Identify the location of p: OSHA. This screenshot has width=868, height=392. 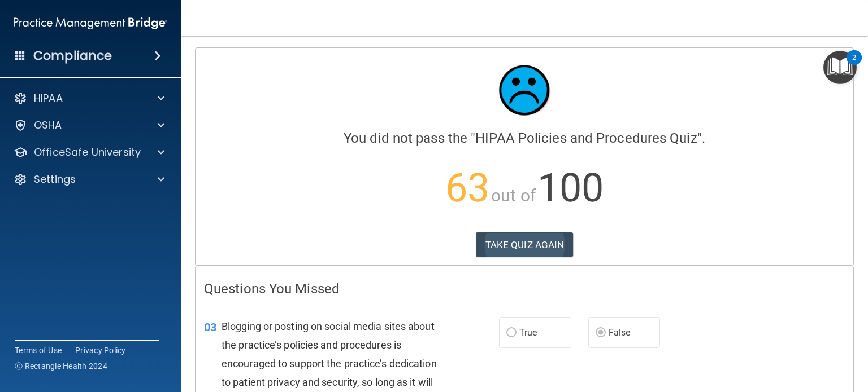
(48, 125).